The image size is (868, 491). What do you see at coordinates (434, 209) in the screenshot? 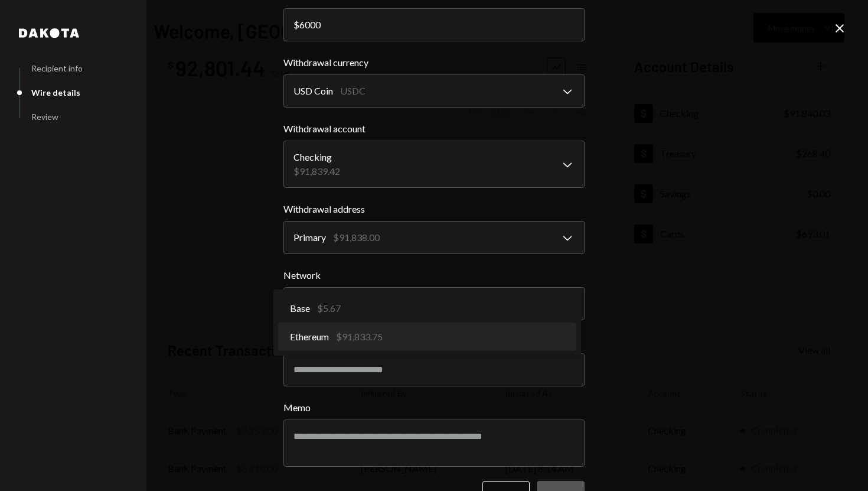
I see `label: Withdrawal address` at bounding box center [434, 209].